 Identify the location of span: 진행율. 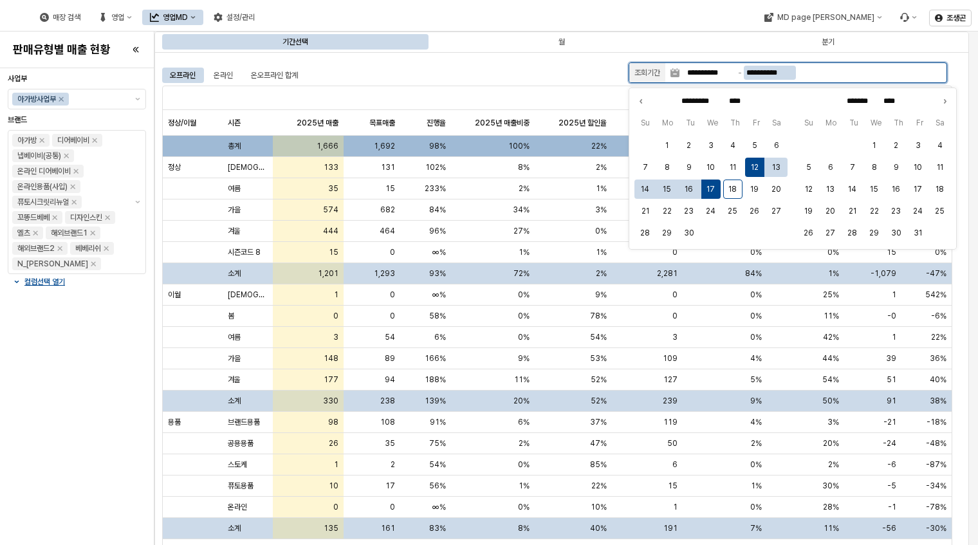
(436, 122).